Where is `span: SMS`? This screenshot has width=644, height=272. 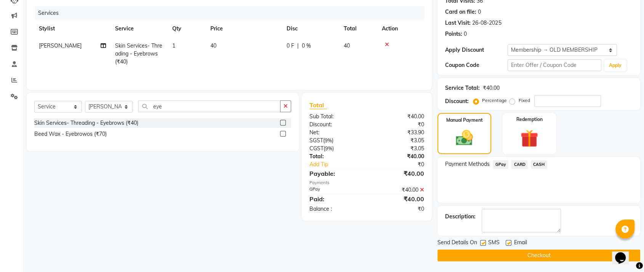 span: SMS is located at coordinates (494, 243).